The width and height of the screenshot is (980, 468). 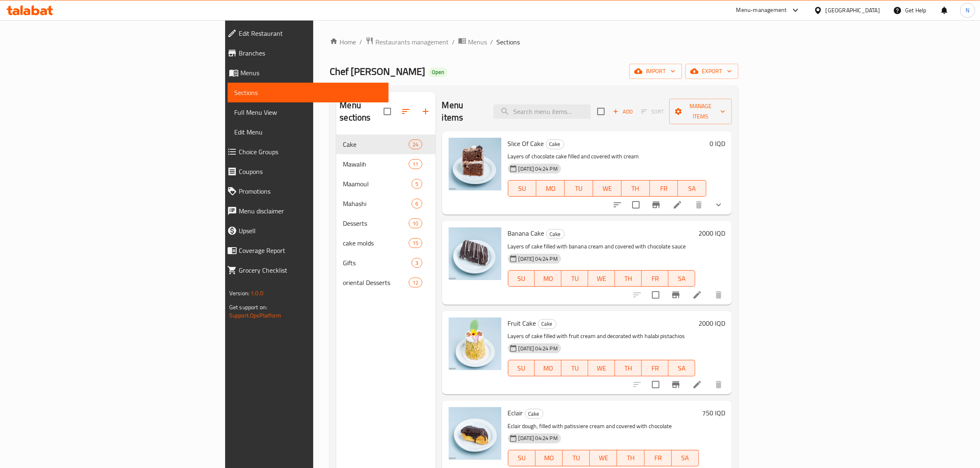 What do you see at coordinates (656, 72) in the screenshot?
I see `span: import` at bounding box center [656, 72].